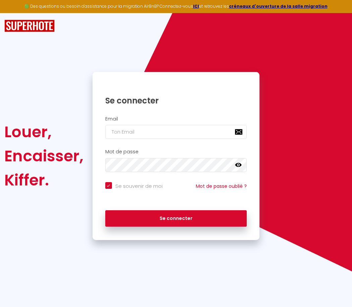  What do you see at coordinates (278, 6) in the screenshot?
I see `a: créneaux d'ouverture de la salle migration` at bounding box center [278, 6].